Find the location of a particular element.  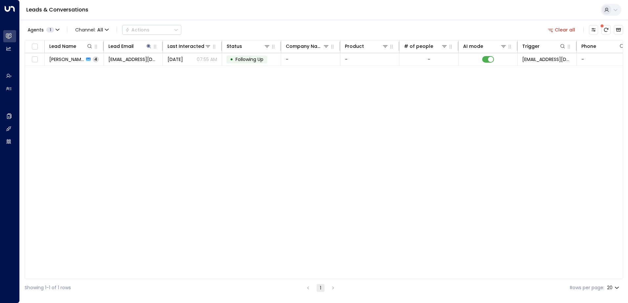

button: Clear all is located at coordinates (561, 30).